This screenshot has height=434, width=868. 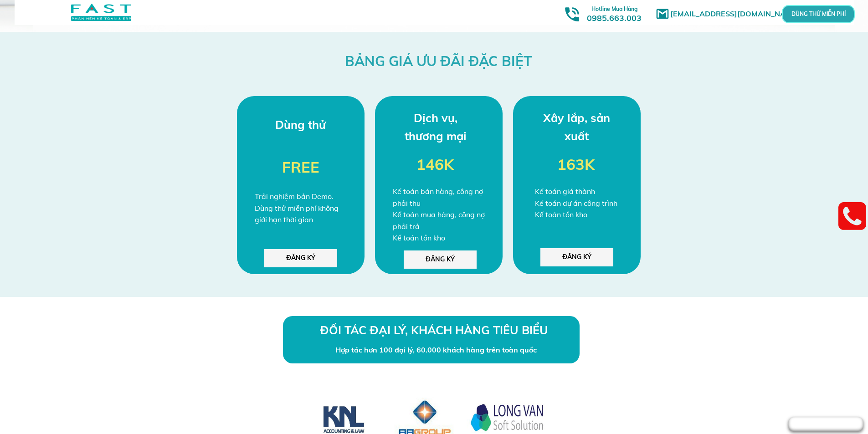 What do you see at coordinates (434, 330) in the screenshot?
I see `h3: ĐỐI TÁC ĐẠI LÝ, KHÁCH HÀNG TIÊU BIỂU` at bounding box center [434, 330].